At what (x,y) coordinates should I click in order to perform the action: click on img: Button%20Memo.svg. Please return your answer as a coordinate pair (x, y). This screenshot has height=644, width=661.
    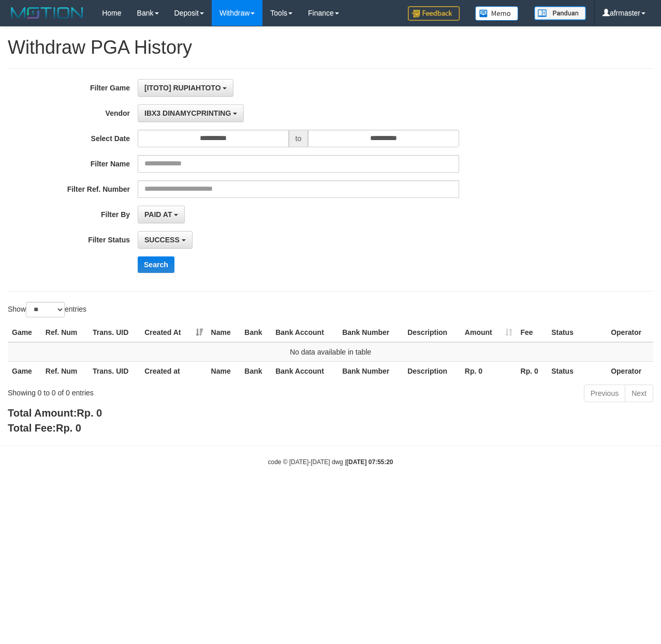
    Looking at the image, I should click on (497, 13).